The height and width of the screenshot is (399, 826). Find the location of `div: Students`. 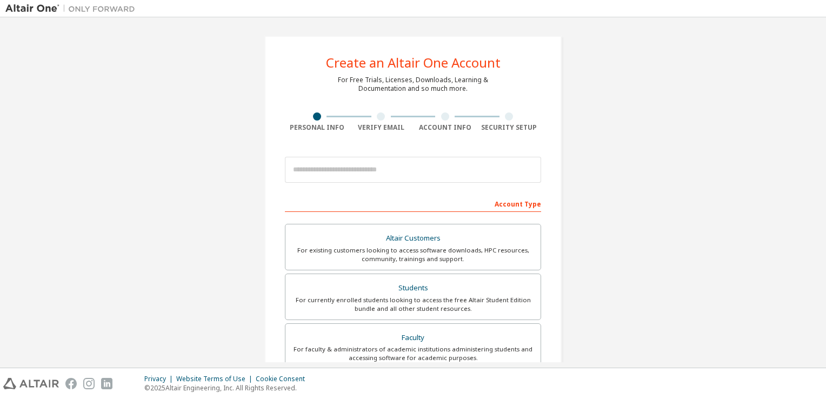

div: Students is located at coordinates (413, 288).